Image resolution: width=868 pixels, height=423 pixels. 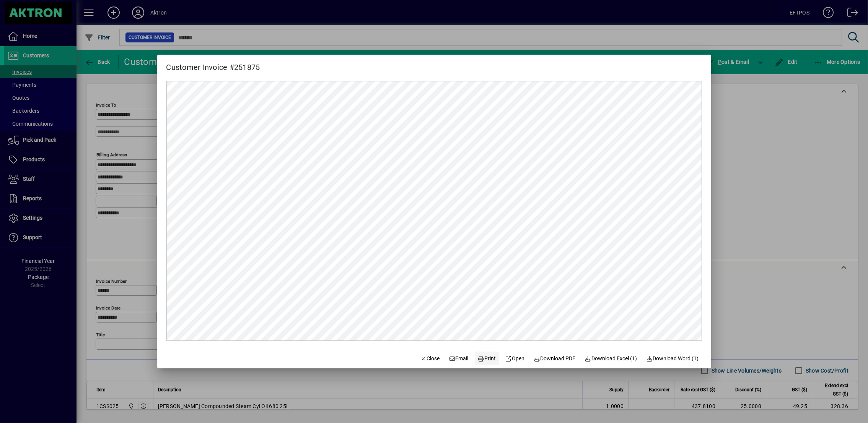 What do you see at coordinates (554, 358) in the screenshot?
I see `a: Download PDF` at bounding box center [554, 358].